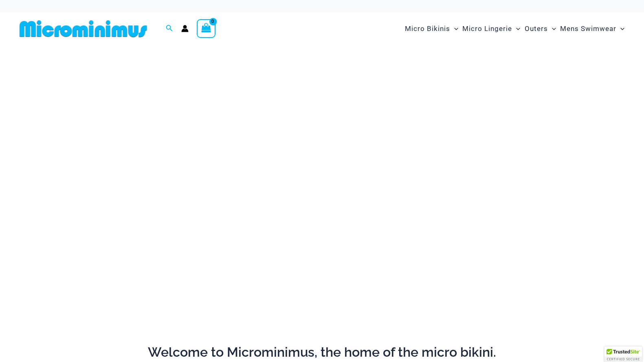  What do you see at coordinates (206, 29) in the screenshot?
I see `a: View Shopping Cart, empty` at bounding box center [206, 29].